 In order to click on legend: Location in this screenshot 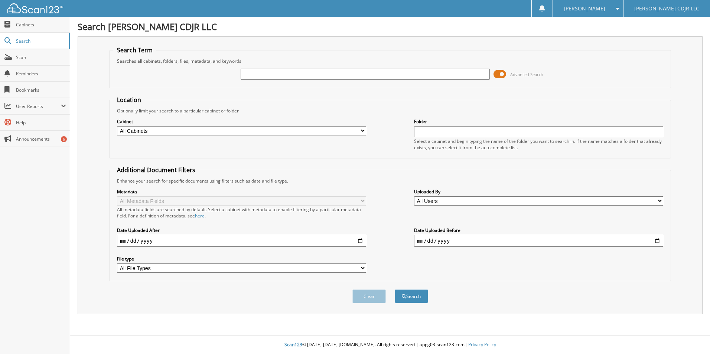, I will do `click(129, 100)`.